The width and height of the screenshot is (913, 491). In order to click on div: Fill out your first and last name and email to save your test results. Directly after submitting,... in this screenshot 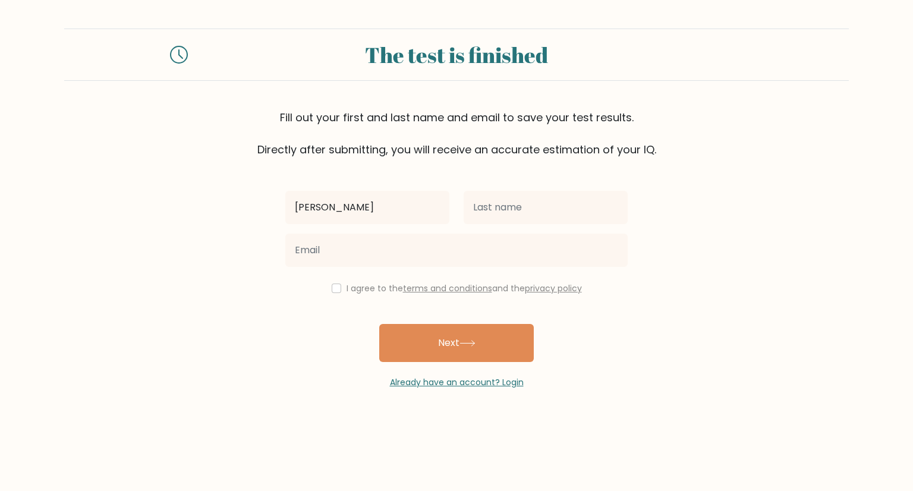, I will do `click(456, 133)`.